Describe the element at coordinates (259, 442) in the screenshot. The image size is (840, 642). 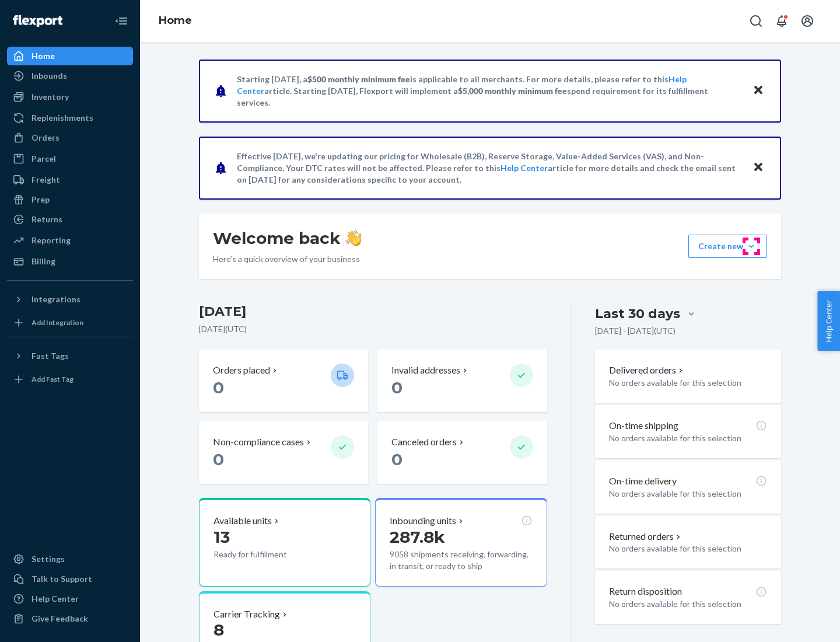
I see `p: Non-compliance cases` at that location.